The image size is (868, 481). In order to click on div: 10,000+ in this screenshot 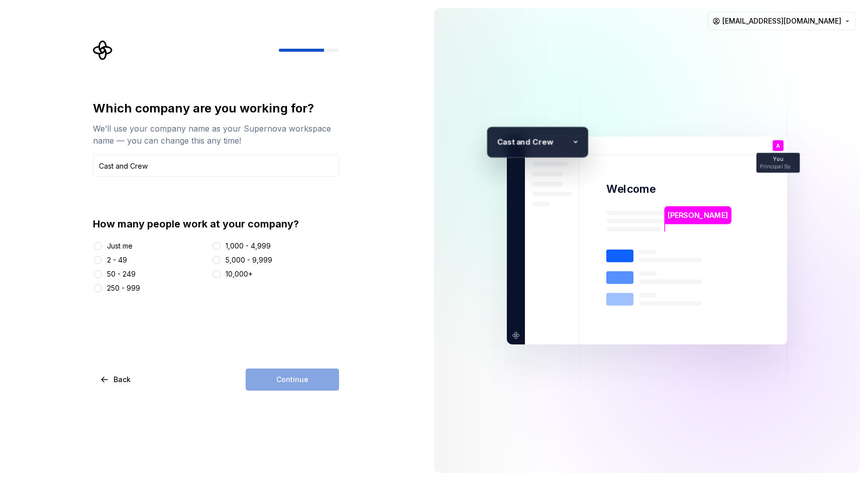, I will do `click(239, 274)`.